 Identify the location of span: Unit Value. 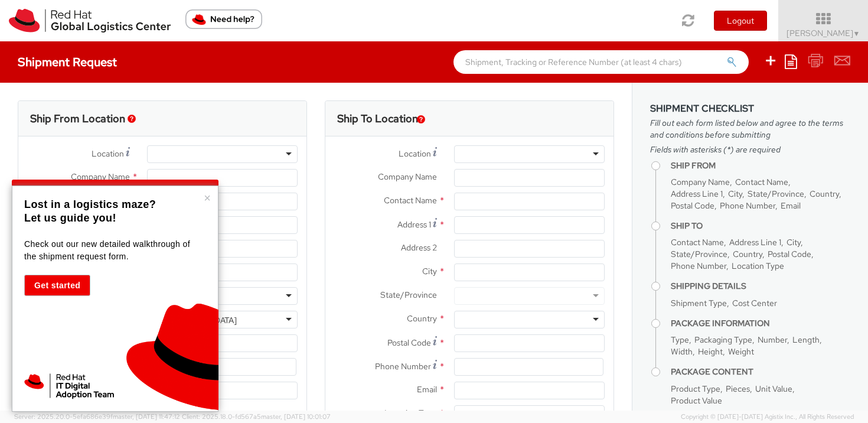
(774, 388).